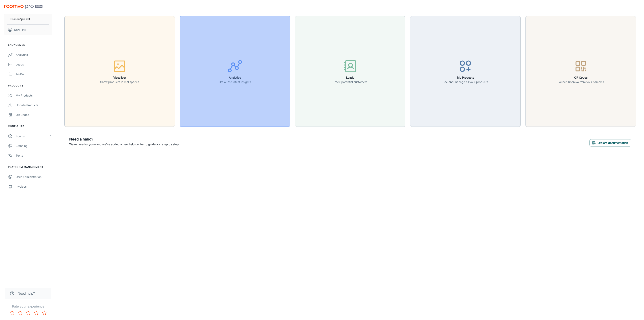 The width and height of the screenshot is (644, 320). Describe the element at coordinates (465, 77) in the screenshot. I see `h6: My Products` at that location.